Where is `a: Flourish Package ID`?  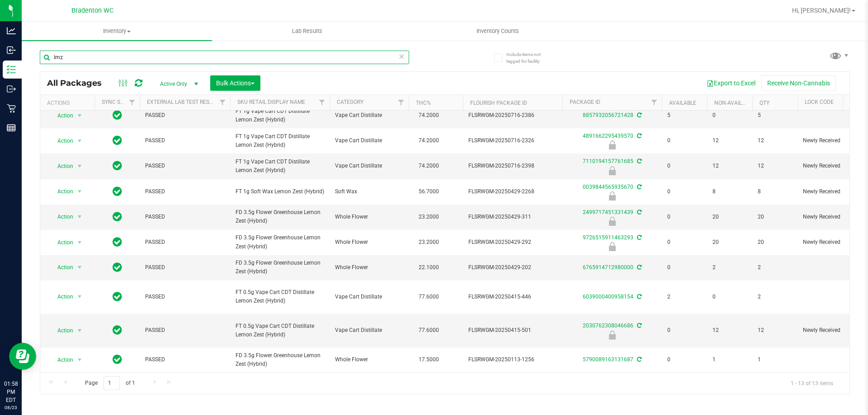
a: Flourish Package ID is located at coordinates (499, 103).